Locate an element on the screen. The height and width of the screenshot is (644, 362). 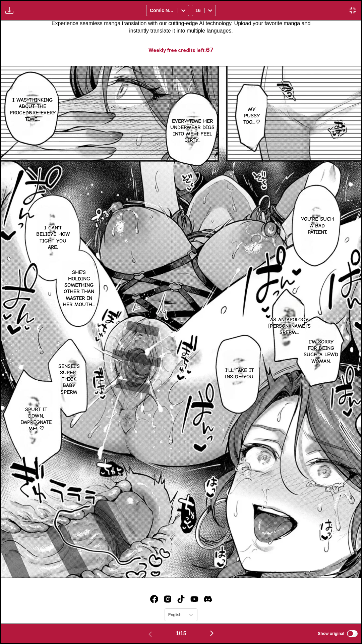
img: Next page is located at coordinates (212, 633).